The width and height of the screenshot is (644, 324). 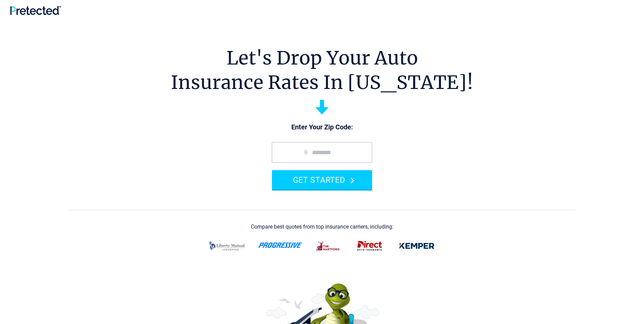 What do you see at coordinates (322, 227) in the screenshot?
I see `div: Compare best quotes from top insurance carriers, including:` at bounding box center [322, 227].